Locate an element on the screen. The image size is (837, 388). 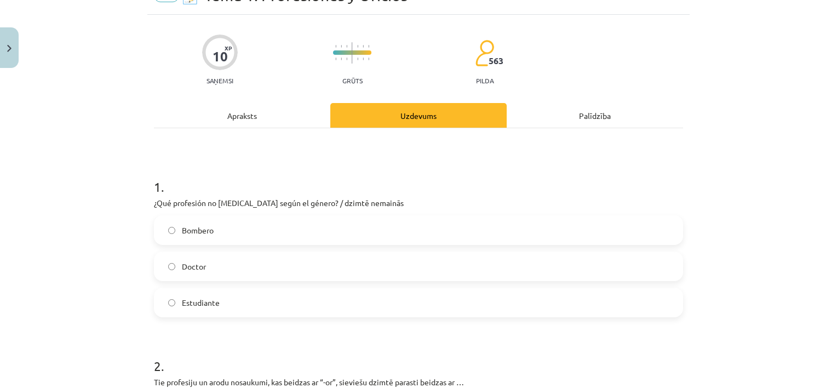
span: Estudiante is located at coordinates (201, 303).